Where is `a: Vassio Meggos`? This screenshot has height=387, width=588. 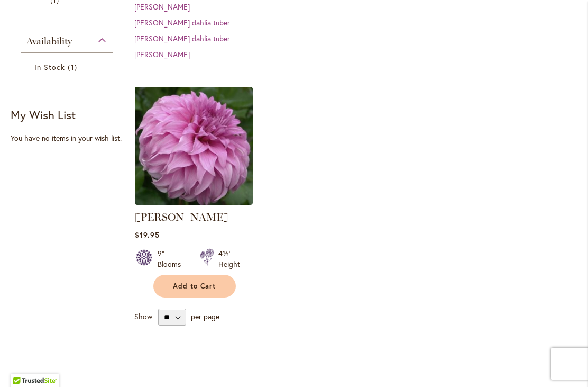 a: Vassio Meggos is located at coordinates (194, 202).